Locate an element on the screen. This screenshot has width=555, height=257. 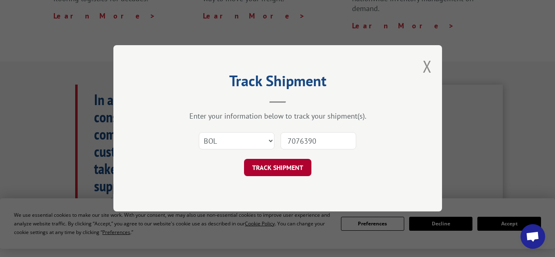
h2: Track Shipment is located at coordinates (278, 83).